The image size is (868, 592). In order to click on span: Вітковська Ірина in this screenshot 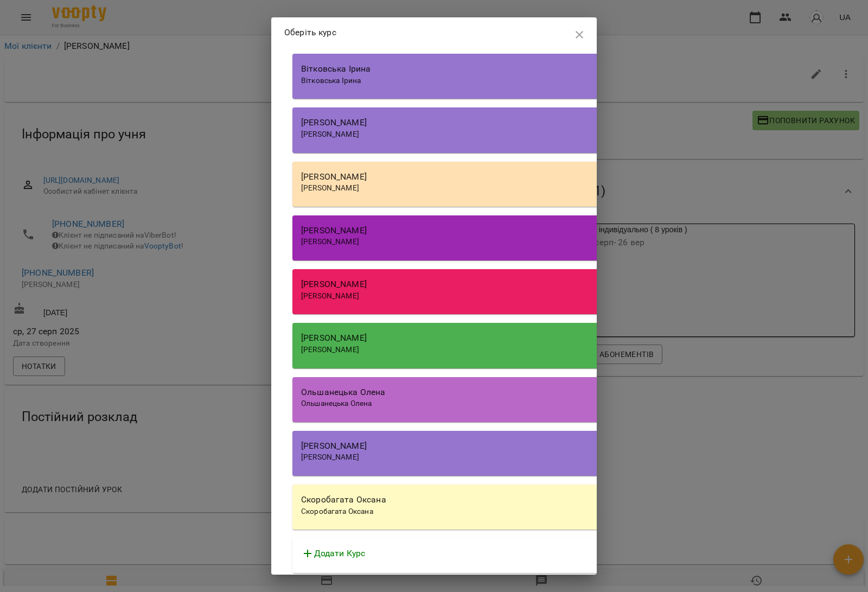, I will do `click(331, 80)`.